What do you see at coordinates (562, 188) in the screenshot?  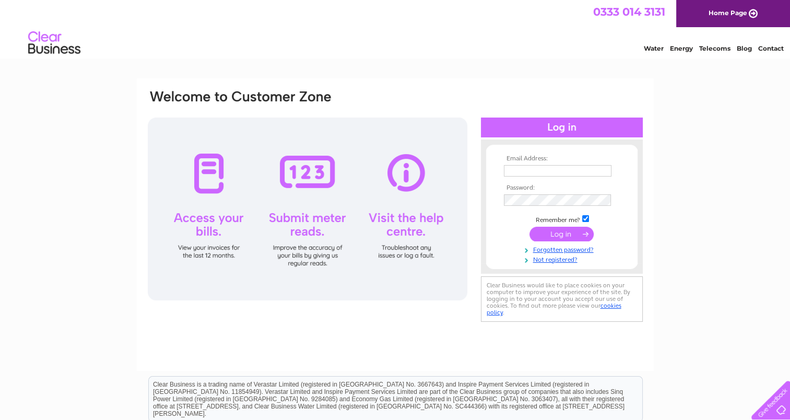 I see `th: Password:` at bounding box center [562, 188].